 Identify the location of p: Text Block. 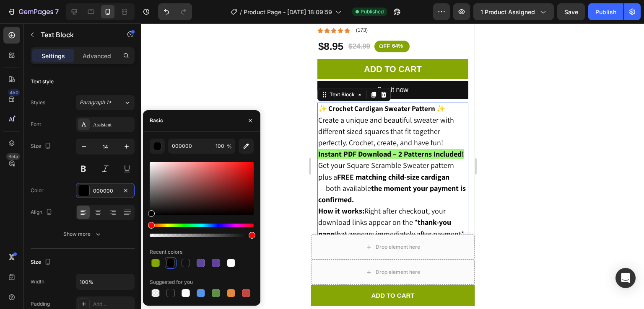
(76, 35).